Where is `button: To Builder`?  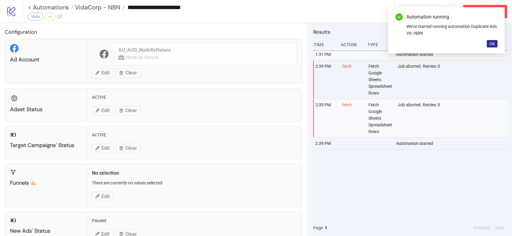 button: To Builder is located at coordinates (421, 12).